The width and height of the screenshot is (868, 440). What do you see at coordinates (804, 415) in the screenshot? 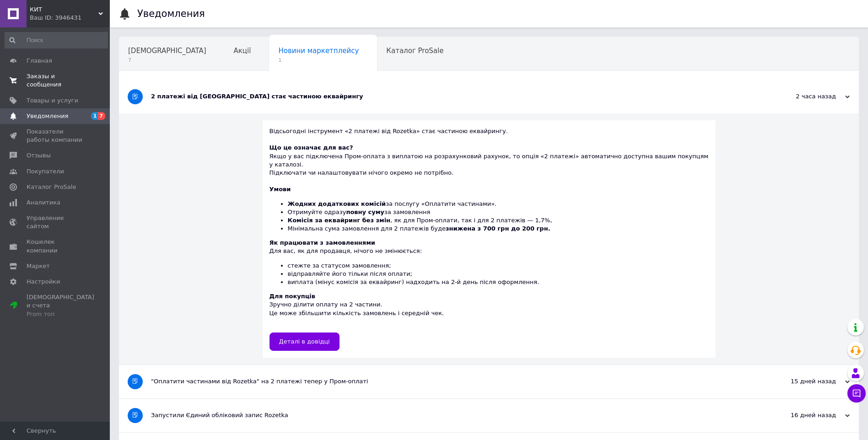
I see `div: 16 дней назад` at bounding box center [804, 415].